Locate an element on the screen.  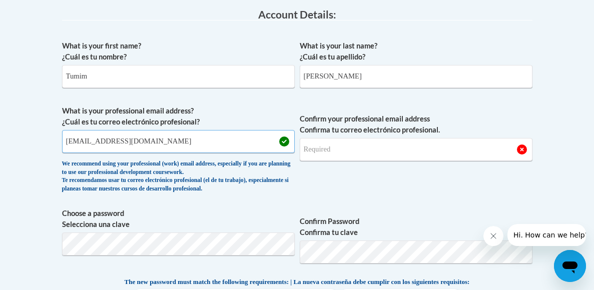
span: The new password must match the following requirements: | La nueva contraseña debe cumplir con lo... is located at coordinates (297, 282).